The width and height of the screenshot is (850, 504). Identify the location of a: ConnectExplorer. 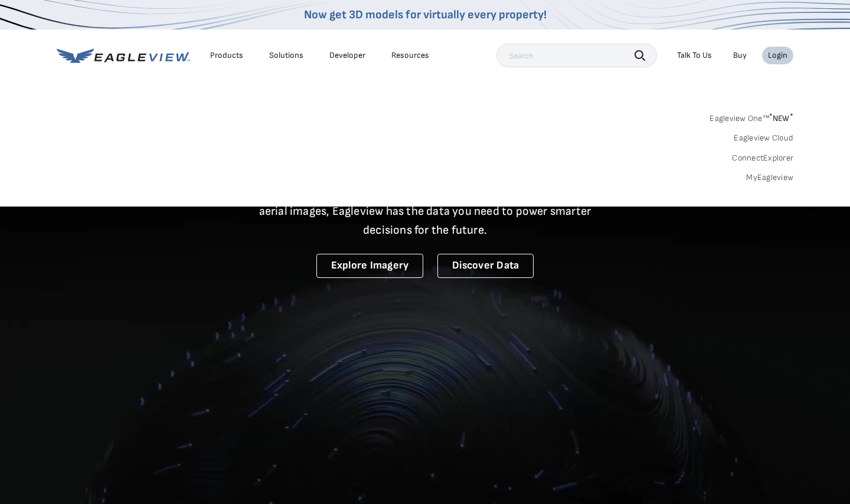
(763, 158).